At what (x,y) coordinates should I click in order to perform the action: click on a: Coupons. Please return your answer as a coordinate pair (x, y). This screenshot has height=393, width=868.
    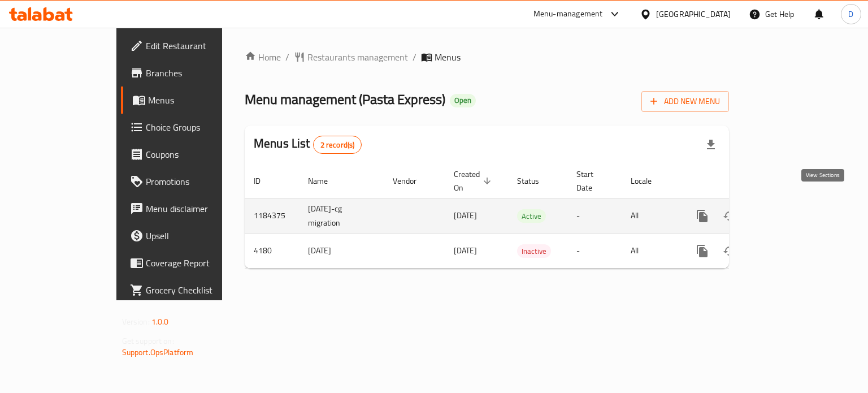
    Looking at the image, I should click on (191, 154).